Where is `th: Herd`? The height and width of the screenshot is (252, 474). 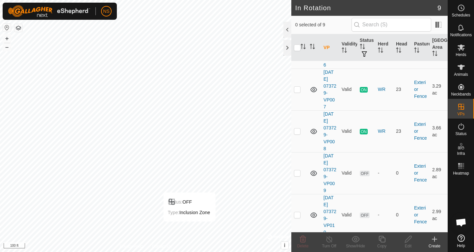
th: Herd is located at coordinates (384, 48).